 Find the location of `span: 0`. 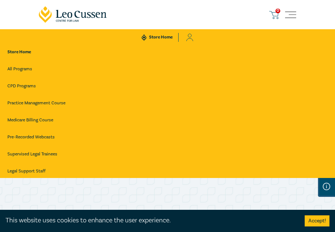

span: 0 is located at coordinates (278, 11).